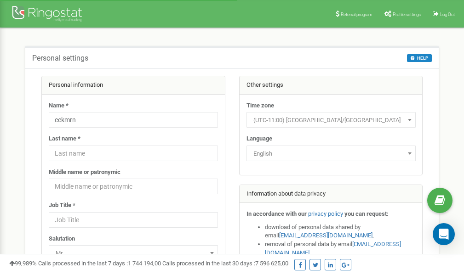 This screenshot has height=275, width=464. Describe the element at coordinates (62, 205) in the screenshot. I see `label: Job Title *` at that location.